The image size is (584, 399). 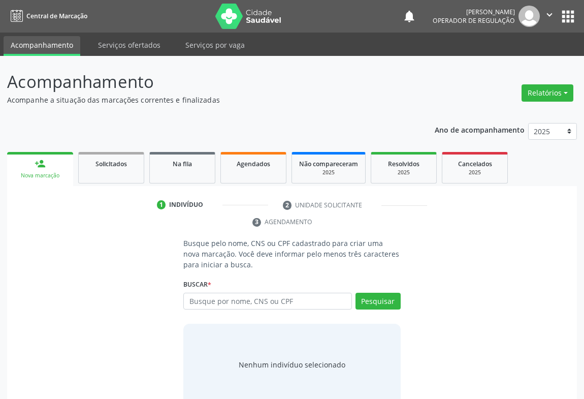 I want to click on div: Nova marcação, so click(x=40, y=175).